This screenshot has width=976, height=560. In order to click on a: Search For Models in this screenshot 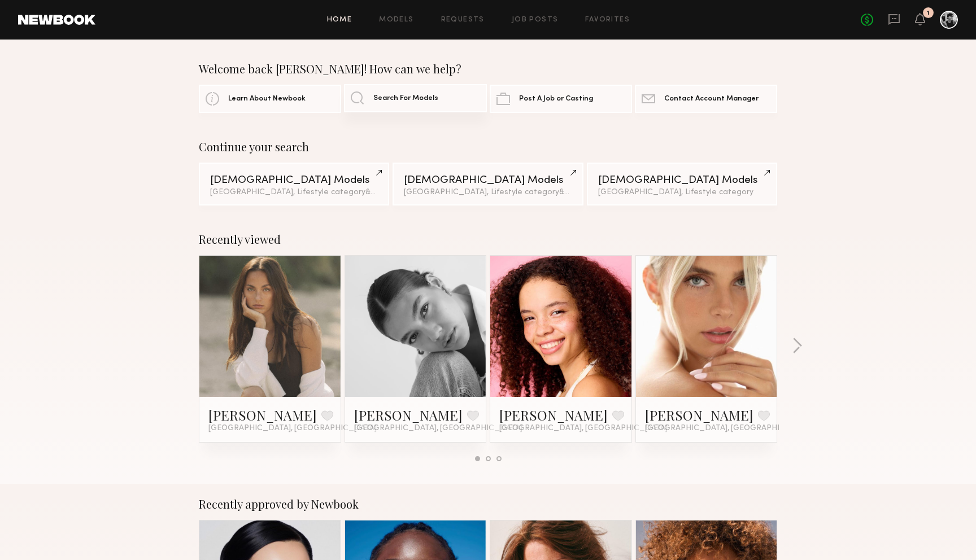, I will do `click(415, 98)`.